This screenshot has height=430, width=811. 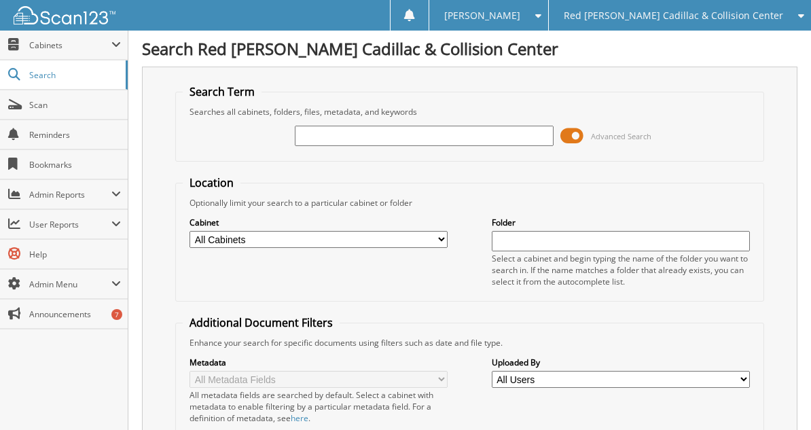 I want to click on span: Help, so click(x=75, y=254).